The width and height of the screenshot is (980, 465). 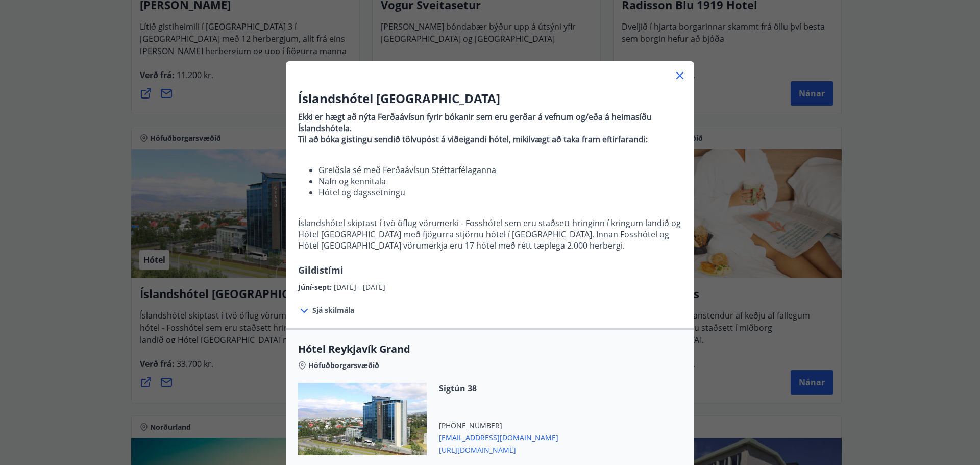 I want to click on span: Höfuðborgarsvæðið, so click(x=344, y=365).